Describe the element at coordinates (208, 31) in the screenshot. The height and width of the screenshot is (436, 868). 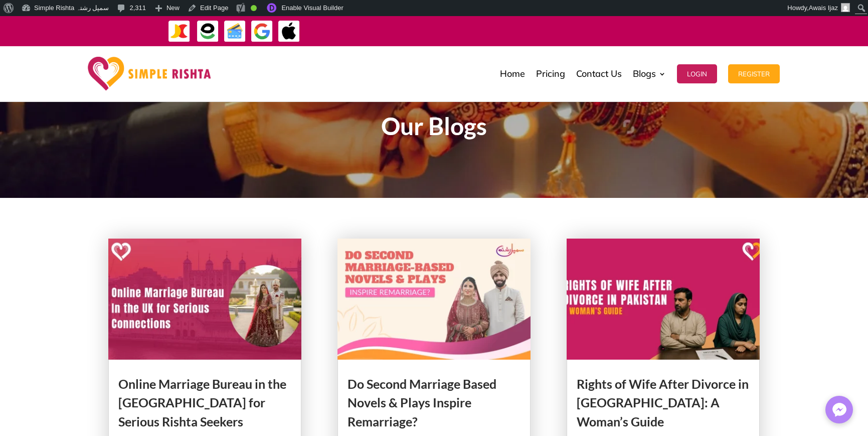
I see `img: EasyPaisa-icon` at that location.